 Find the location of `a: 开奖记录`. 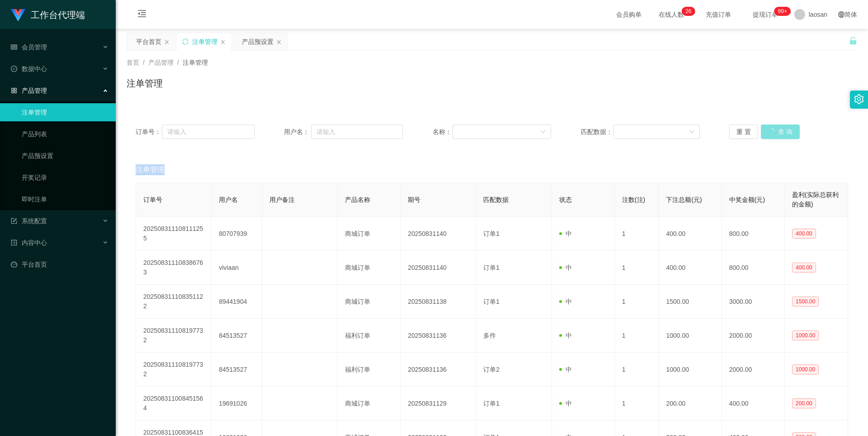

a: 开奖记录 is located at coordinates (66, 177).